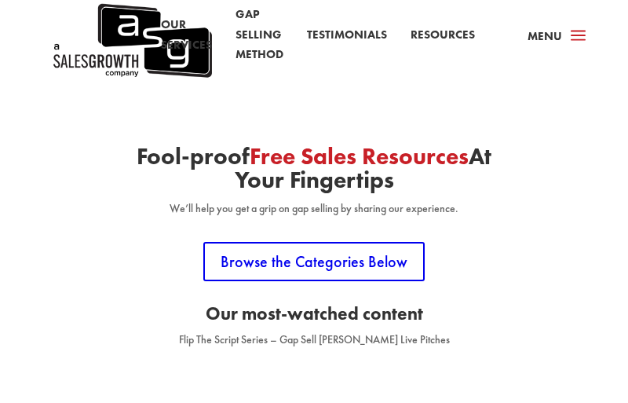  Describe the element at coordinates (359, 156) in the screenshot. I see `span: Free Sales Resources` at that location.